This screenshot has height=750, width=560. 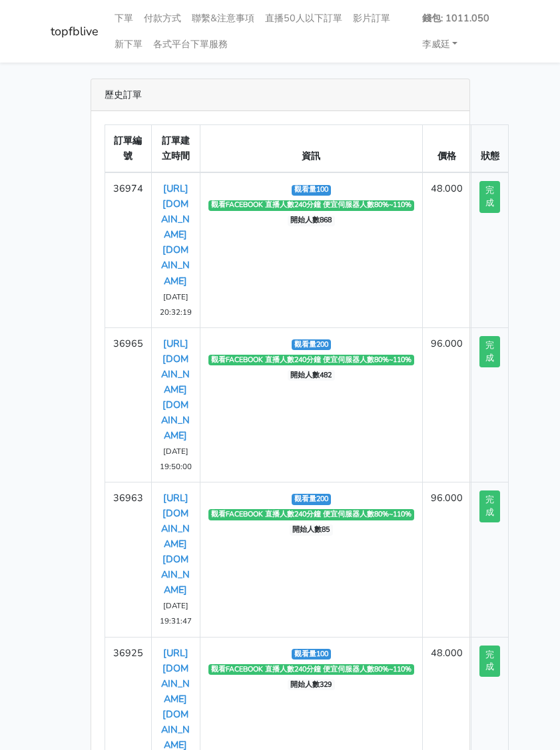 What do you see at coordinates (311, 530) in the screenshot?
I see `span: 開始人數85` at bounding box center [311, 530].